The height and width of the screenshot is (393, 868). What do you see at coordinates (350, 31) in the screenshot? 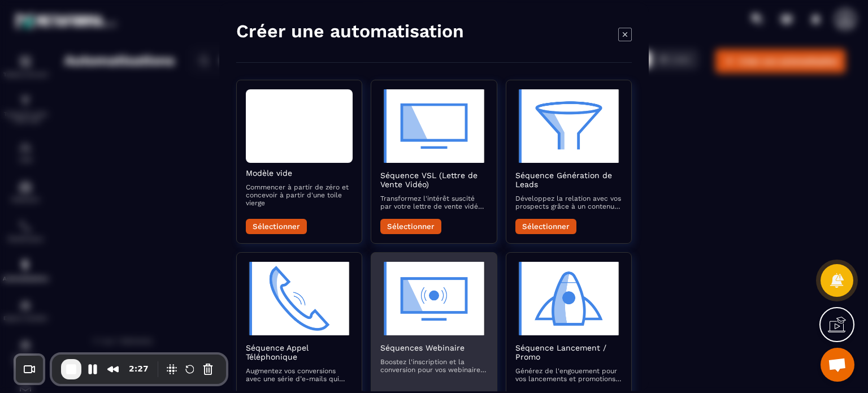
I see `h4: Créer une automatisation` at bounding box center [350, 31].